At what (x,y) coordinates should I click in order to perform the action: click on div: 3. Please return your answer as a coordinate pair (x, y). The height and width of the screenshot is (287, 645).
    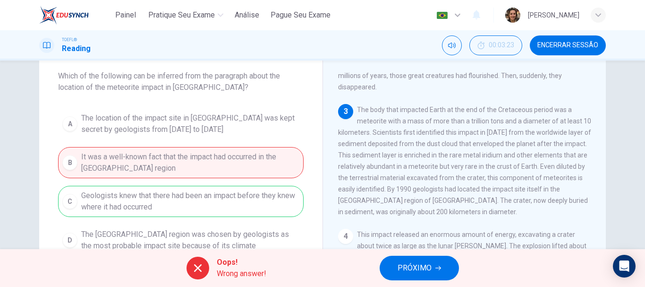
    Looking at the image, I should click on (346, 111).